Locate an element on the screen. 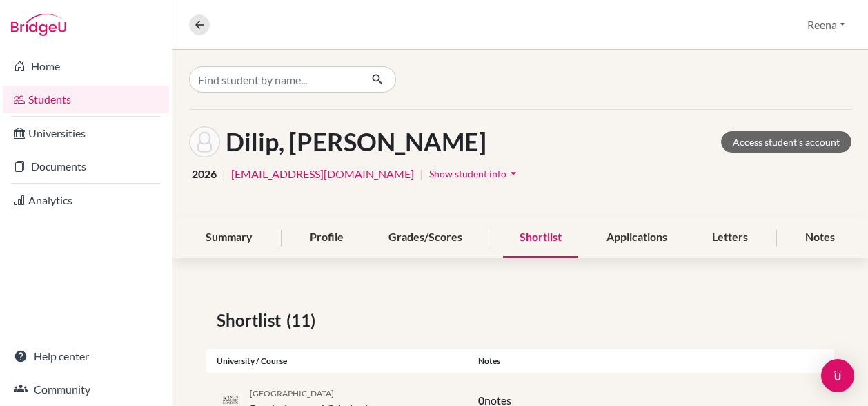 Image resolution: width=868 pixels, height=406 pixels. button: Show student infoarrow_drop_down is located at coordinates (475, 173).